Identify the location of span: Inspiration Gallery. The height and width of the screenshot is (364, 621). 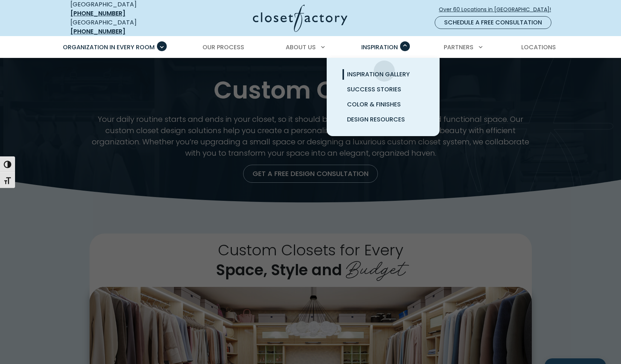
(378, 74).